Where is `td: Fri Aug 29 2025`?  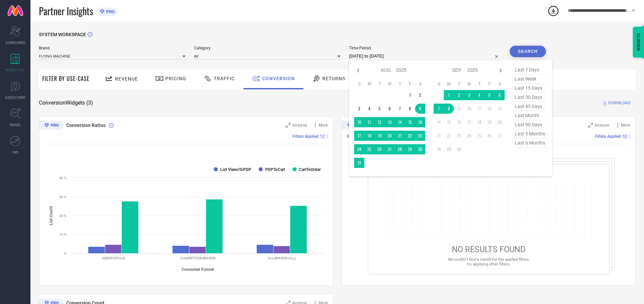
td: Fri Aug 29 2025 is located at coordinates (410, 149).